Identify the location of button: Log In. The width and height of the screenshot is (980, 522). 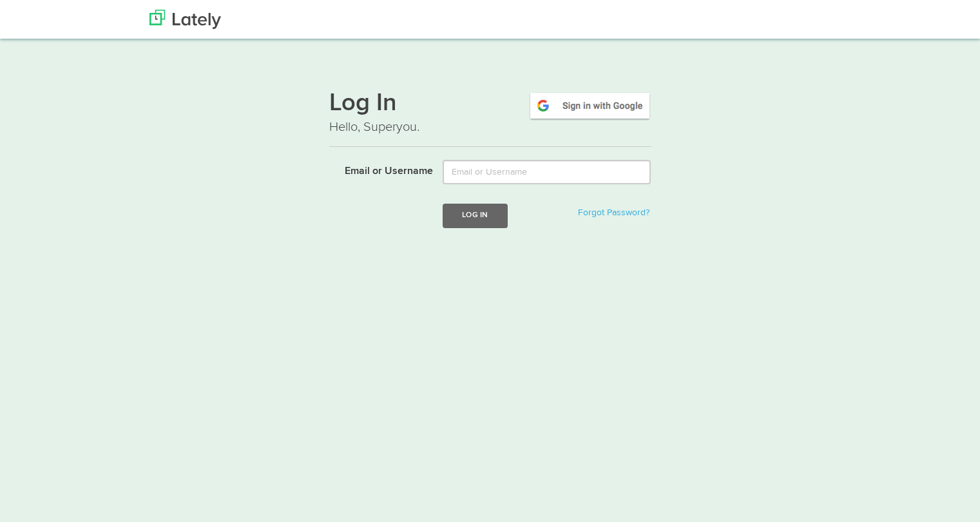
(475, 215).